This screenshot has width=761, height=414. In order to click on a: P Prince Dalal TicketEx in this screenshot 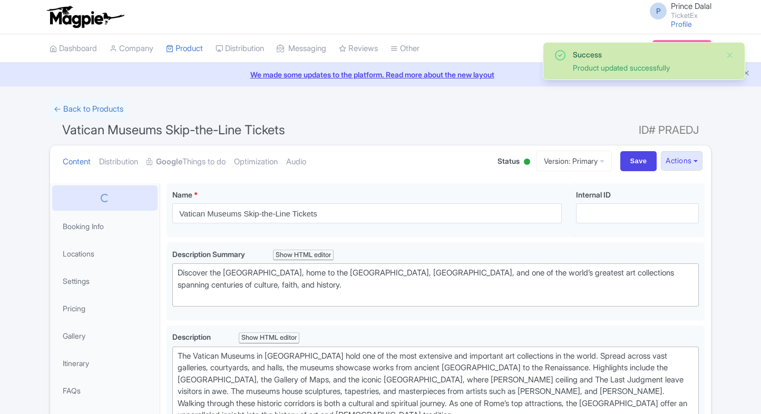, I will do `click(678, 11)`.